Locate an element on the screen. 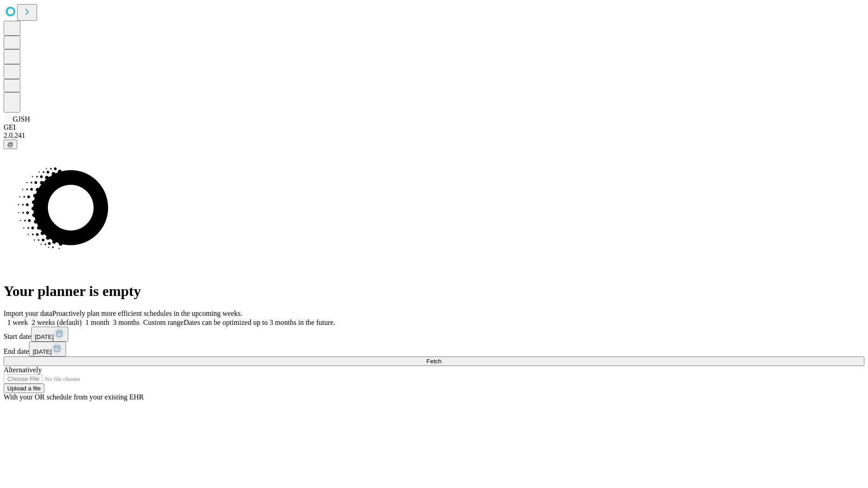 The height and width of the screenshot is (488, 868). span: Custom range is located at coordinates (163, 323).